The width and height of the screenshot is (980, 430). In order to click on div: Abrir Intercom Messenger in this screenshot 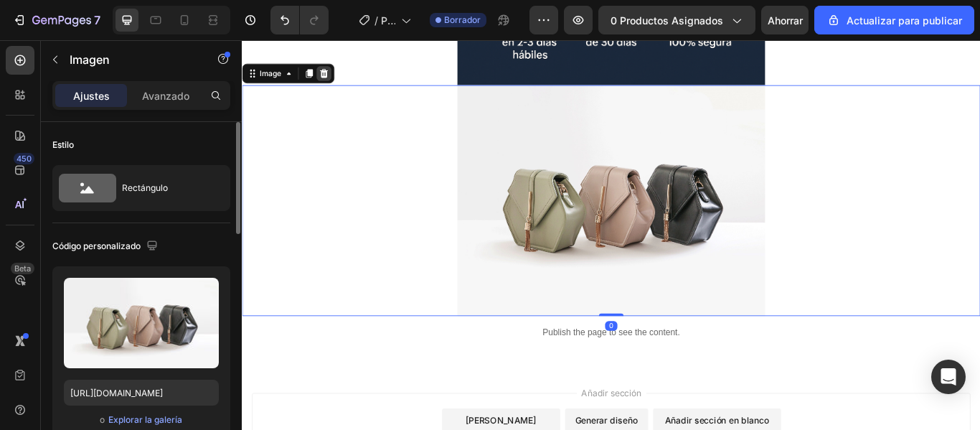, I will do `click(948, 376)`.